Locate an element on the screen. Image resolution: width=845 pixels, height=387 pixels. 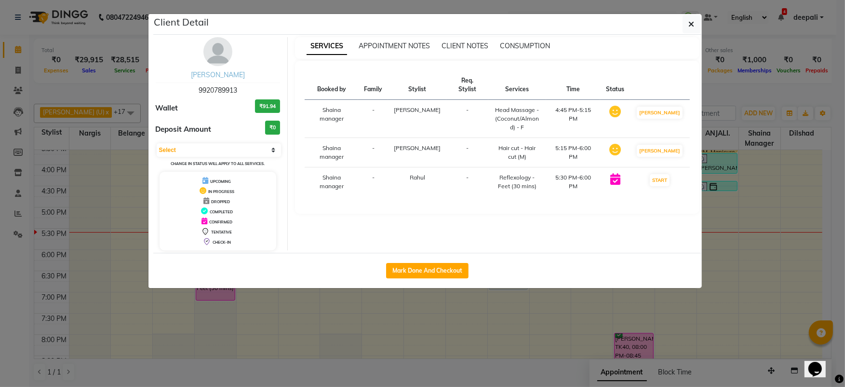
th: Req. Stylist is located at coordinates (467, 85).